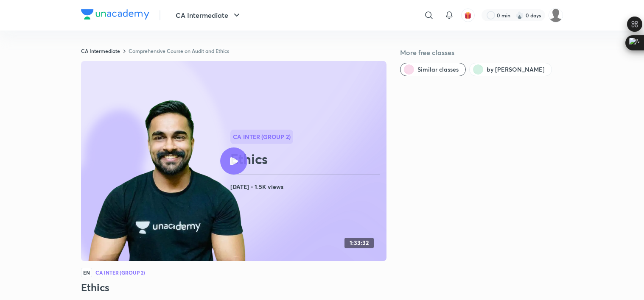  Describe the element at coordinates (510, 70) in the screenshot. I see `button: by Shantam Gupta` at that location.